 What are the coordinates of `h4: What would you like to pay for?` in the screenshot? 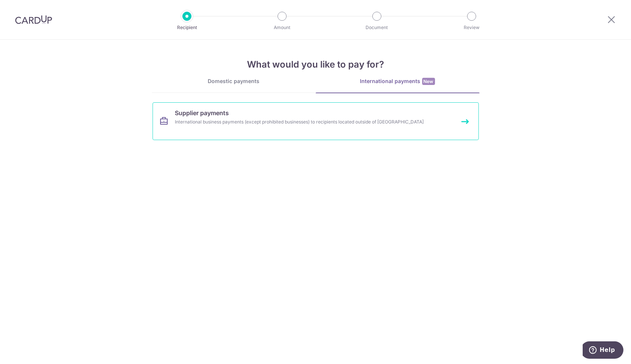 It's located at (316, 64).